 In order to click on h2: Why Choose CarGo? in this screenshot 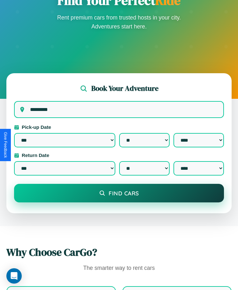, I will do `click(119, 252)`.